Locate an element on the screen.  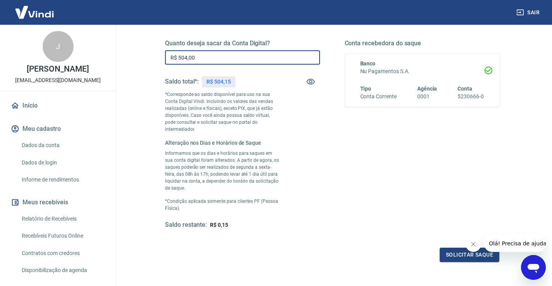
button: Meus recebíveis is located at coordinates (58, 202).